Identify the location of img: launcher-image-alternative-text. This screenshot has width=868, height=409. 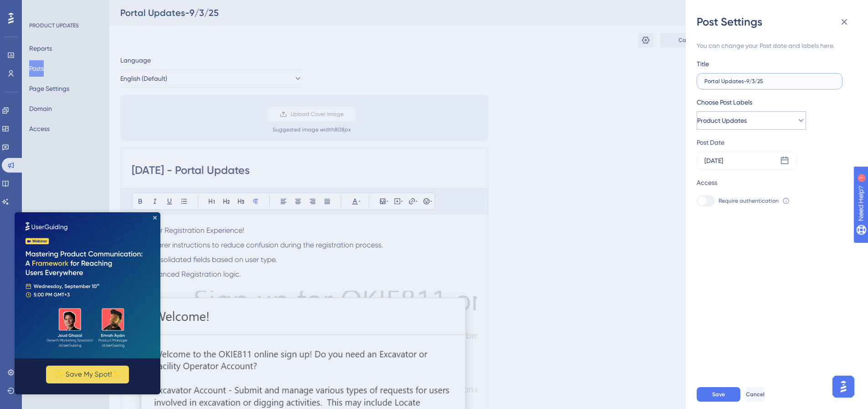
(14, 14).